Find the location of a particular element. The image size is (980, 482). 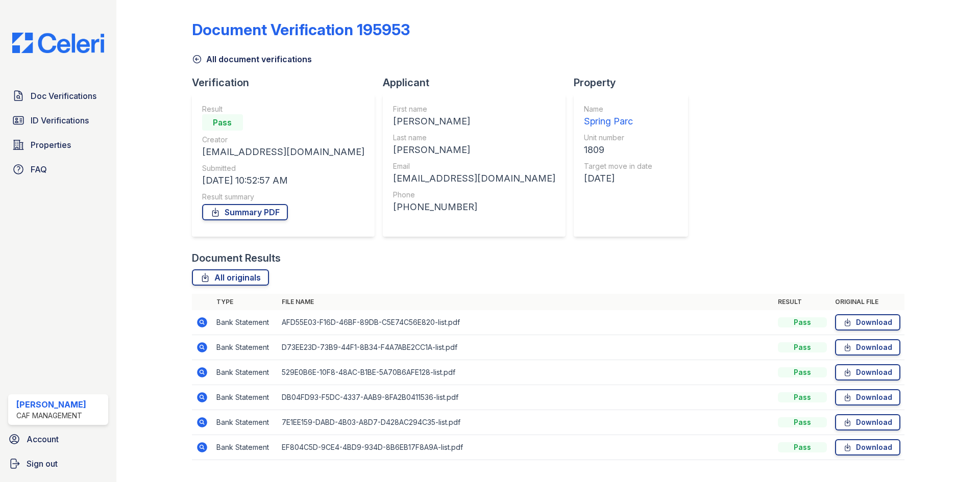

a: All document verifications is located at coordinates (251, 59).